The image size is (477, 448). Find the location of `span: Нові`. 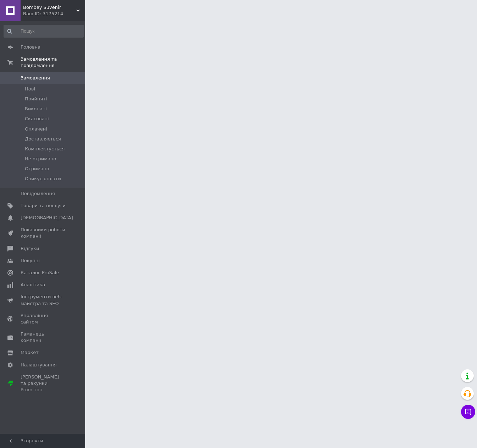

span: Нові is located at coordinates (30, 89).